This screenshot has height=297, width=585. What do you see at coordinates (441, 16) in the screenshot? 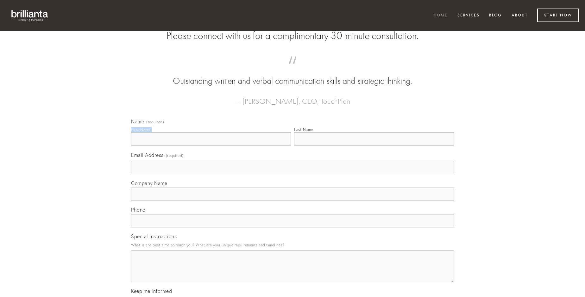
I see `a: Home` at bounding box center [441, 16].